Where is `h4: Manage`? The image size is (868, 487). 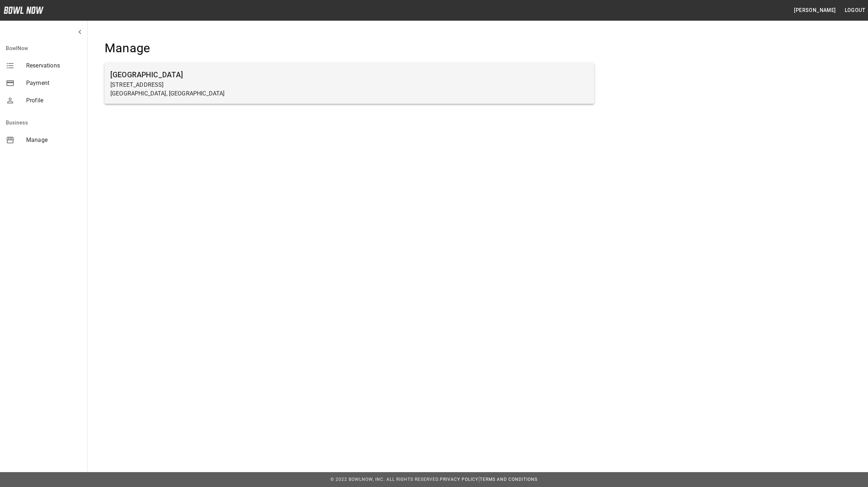 h4: Manage is located at coordinates (350, 49).